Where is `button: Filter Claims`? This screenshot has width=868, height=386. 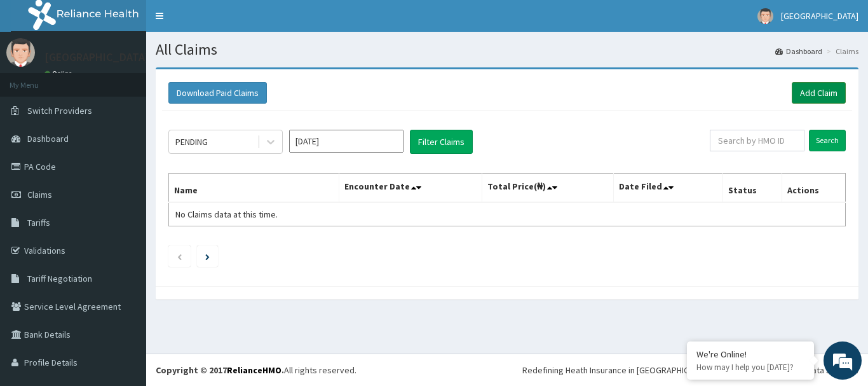 button: Filter Claims is located at coordinates (441, 142).